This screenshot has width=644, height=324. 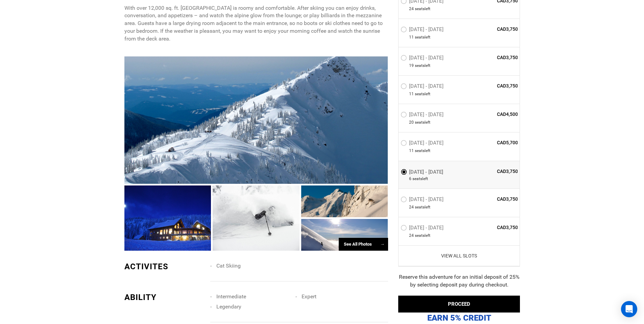 I want to click on div: ABILITY, so click(x=165, y=298).